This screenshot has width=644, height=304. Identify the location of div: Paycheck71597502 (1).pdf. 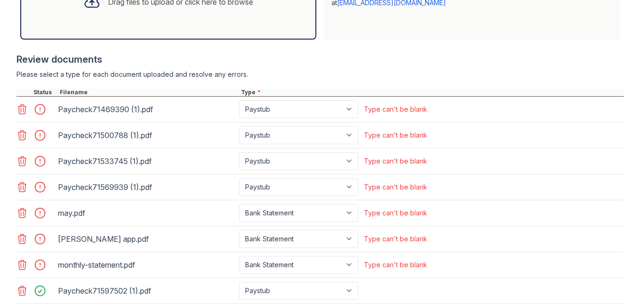
(147, 291).